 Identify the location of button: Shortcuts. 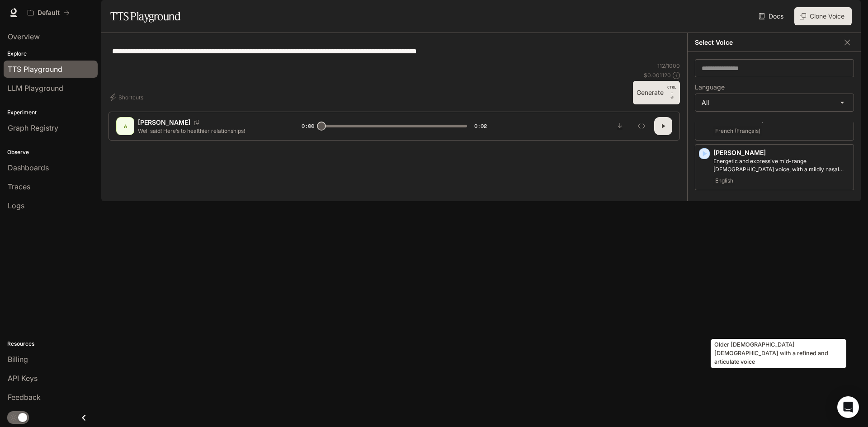
(128, 97).